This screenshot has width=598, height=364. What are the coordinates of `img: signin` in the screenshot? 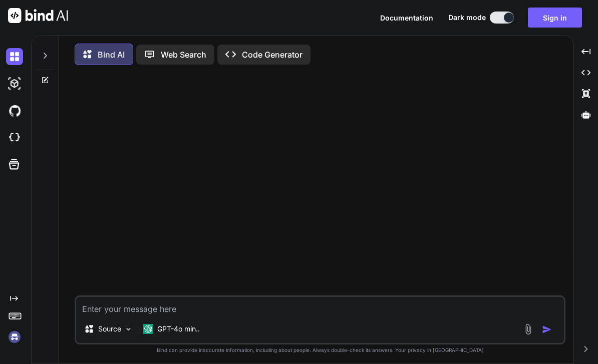 It's located at (14, 337).